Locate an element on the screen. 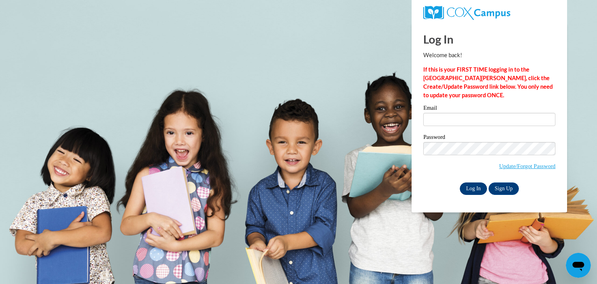 The image size is (597, 284). a: Update/Forgot Password is located at coordinates (527, 166).